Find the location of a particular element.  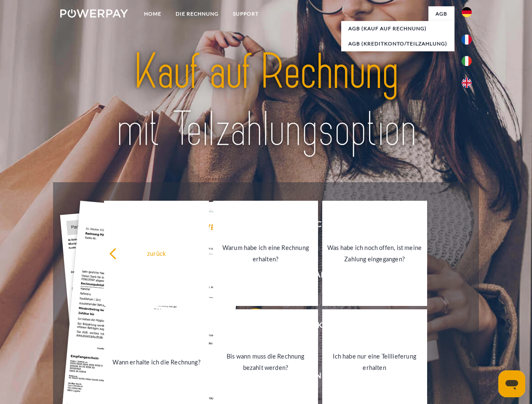

img: it is located at coordinates (467, 61).